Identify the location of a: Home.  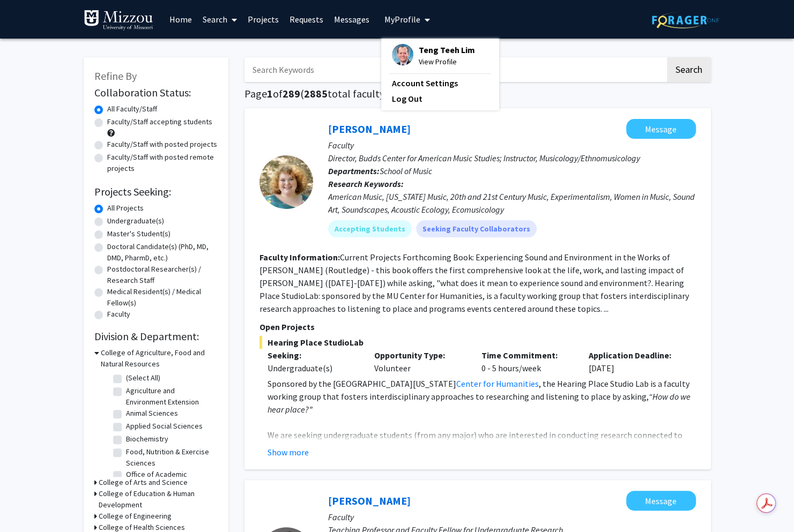
(181, 19).